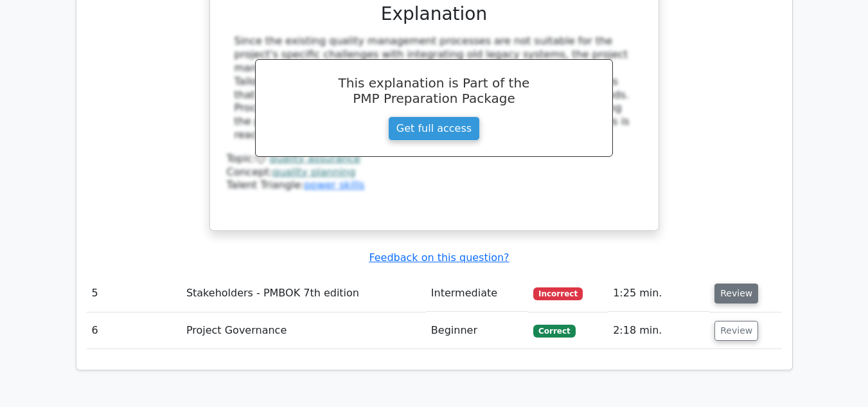 The width and height of the screenshot is (868, 407). Describe the element at coordinates (477, 293) in the screenshot. I see `td: Intermediate` at that location.